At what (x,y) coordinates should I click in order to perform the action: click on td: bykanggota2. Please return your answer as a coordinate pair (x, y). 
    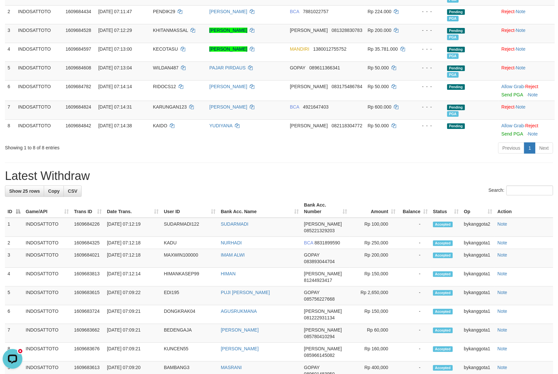
    Looking at the image, I should click on (478, 227).